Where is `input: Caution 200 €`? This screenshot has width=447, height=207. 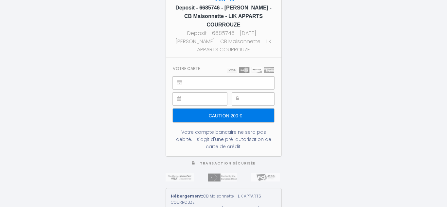 input: Caution 200 € is located at coordinates (223, 116).